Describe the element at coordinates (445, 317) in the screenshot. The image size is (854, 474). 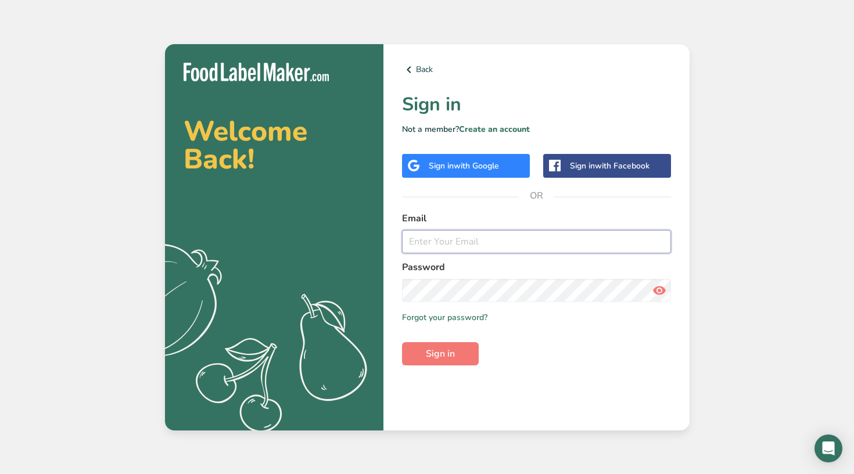
I see `a: Forgot your password?` at that location.